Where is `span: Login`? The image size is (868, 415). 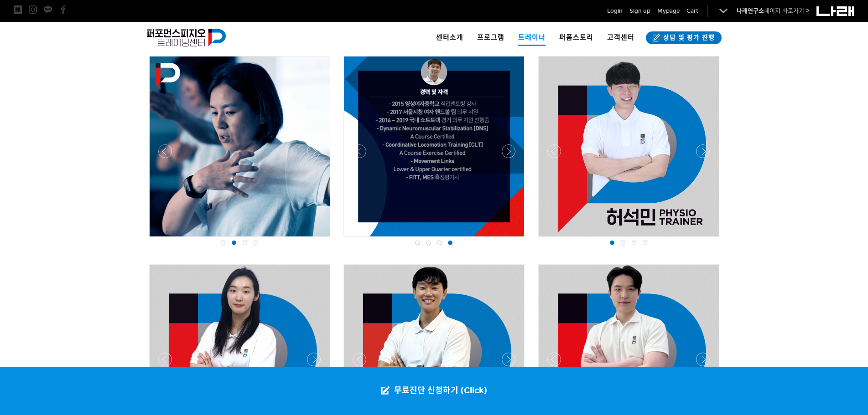
span: Login is located at coordinates (615, 11).